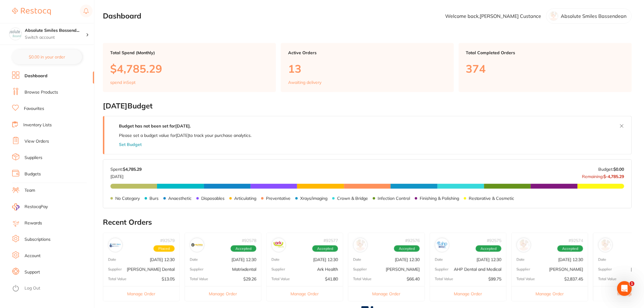 Image resolution: width=644 pixels, height=308 pixels. Describe the element at coordinates (154, 199) in the screenshot. I see `p: Burs` at that location.